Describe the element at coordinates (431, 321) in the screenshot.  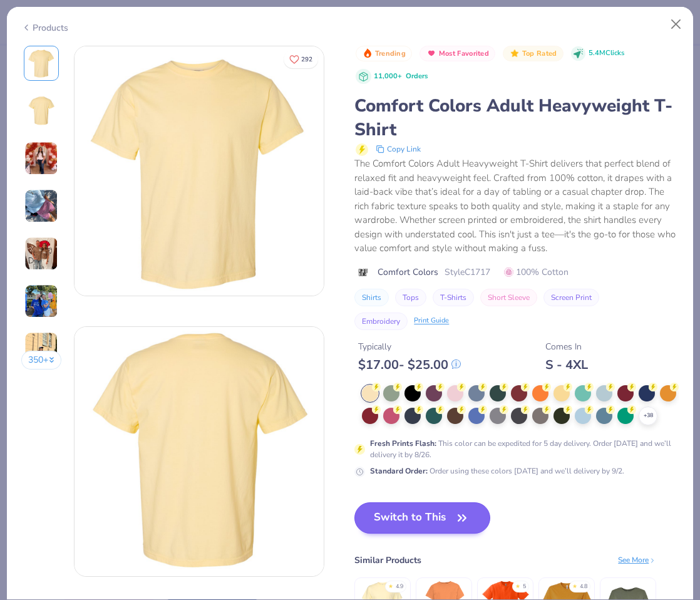
I see `div: Print Guide` at that location.